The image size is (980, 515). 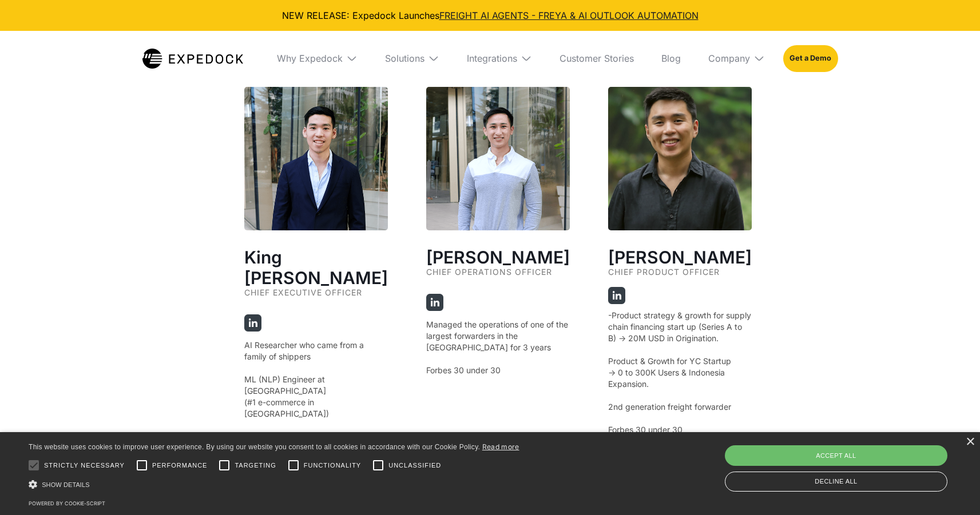 What do you see at coordinates (500, 447) in the screenshot?
I see `a: Read more` at bounding box center [500, 447].